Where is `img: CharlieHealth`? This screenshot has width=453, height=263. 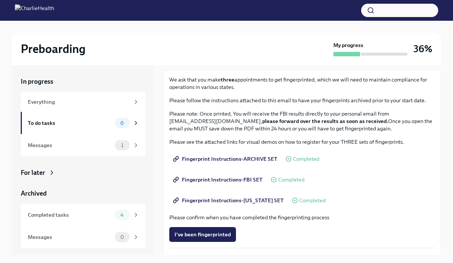
img: CharlieHealth is located at coordinates (34, 10).